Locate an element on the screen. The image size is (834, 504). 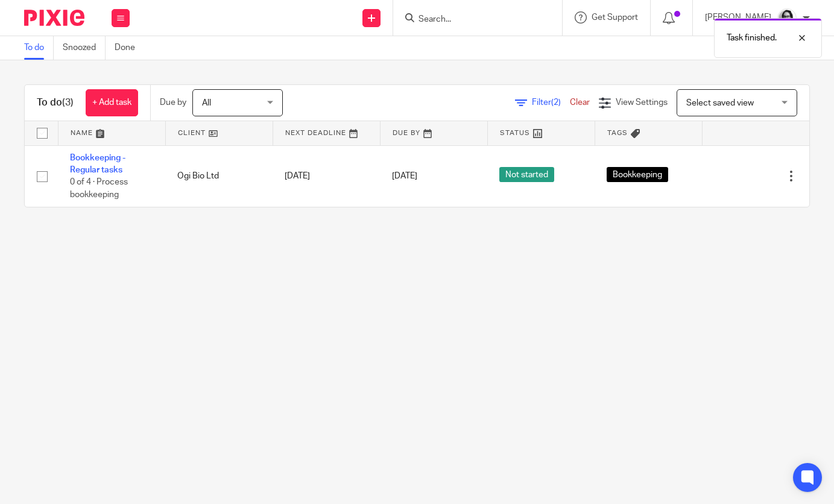
p: Task finished. is located at coordinates (751, 38).